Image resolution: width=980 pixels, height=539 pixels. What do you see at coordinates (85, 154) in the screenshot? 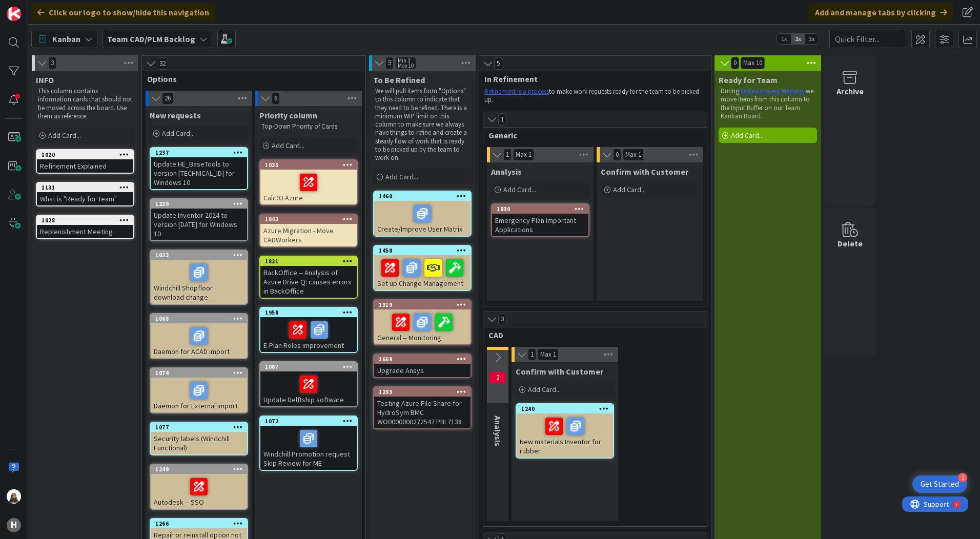
I see `div: 1020` at bounding box center [85, 154].